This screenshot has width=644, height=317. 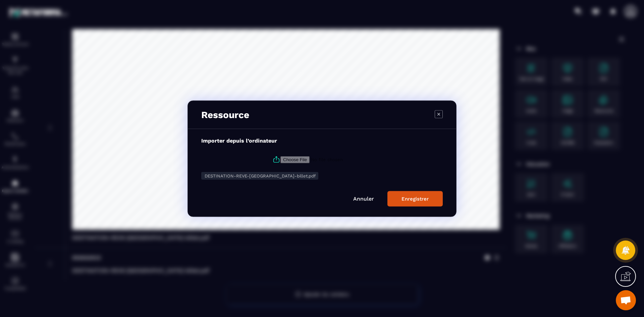 I want to click on h3: Ressource, so click(x=225, y=115).